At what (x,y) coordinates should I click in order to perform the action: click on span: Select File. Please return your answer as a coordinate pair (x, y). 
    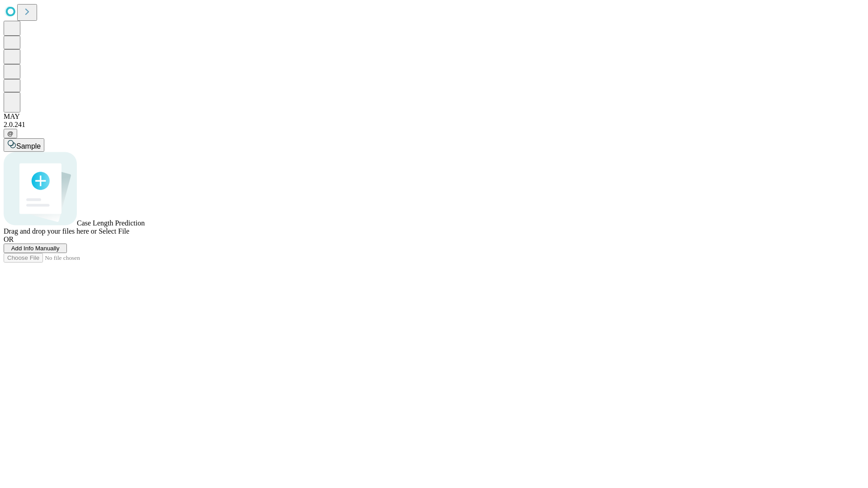
    Looking at the image, I should click on (114, 231).